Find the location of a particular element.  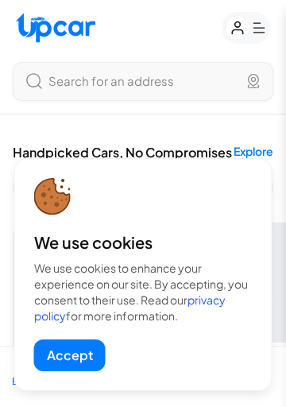

a: Explore is located at coordinates (253, 152).